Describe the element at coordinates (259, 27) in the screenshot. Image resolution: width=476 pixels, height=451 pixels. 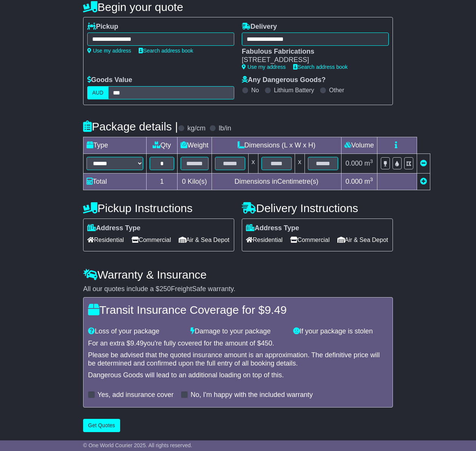
I see `label: Delivery` at that location.